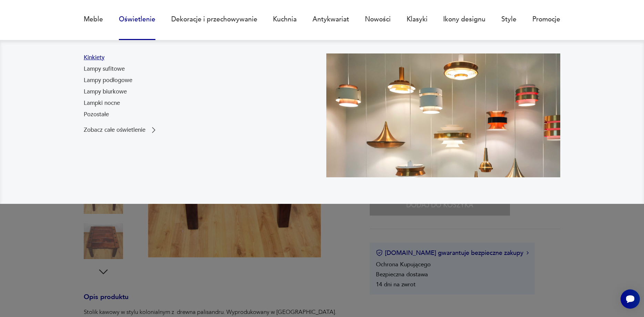 The height and width of the screenshot is (317, 644). Describe the element at coordinates (285, 19) in the screenshot. I see `a: Kuchnia` at that location.